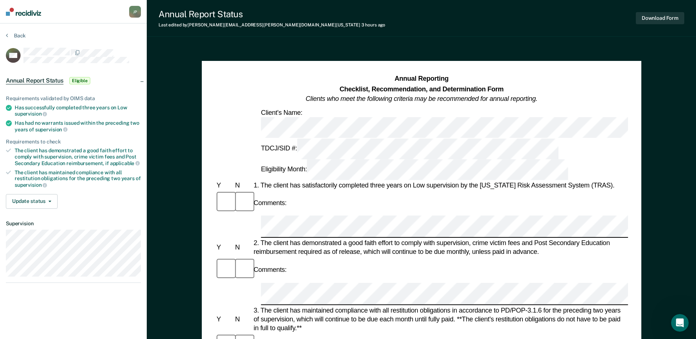 This screenshot has width=696, height=339. What do you see at coordinates (78, 126) in the screenshot?
I see `div: Has had no warrants issued within the preceding two years of` at bounding box center [78, 126].